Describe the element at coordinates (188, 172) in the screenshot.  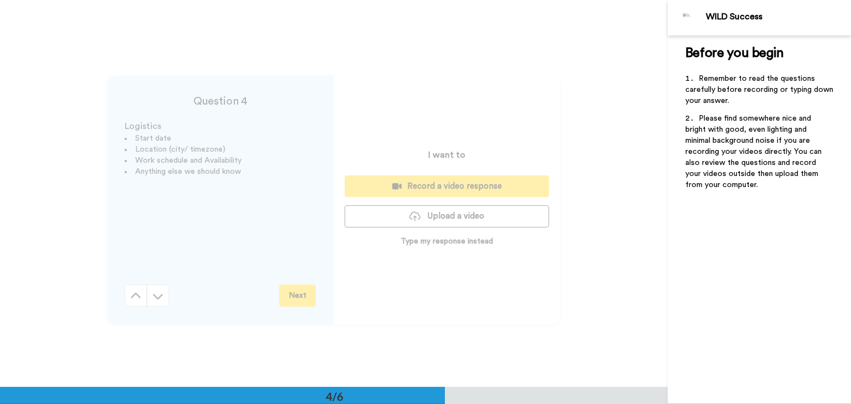
I see `span: Anything else we should know` at that location.